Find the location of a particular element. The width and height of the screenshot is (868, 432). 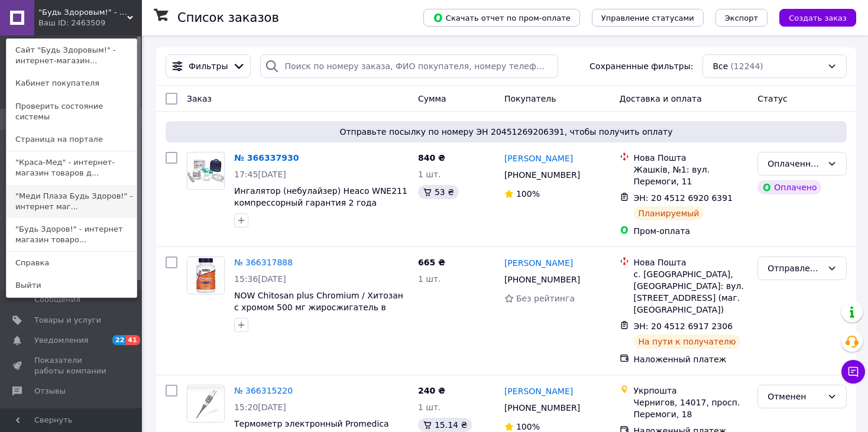

a: Справка is located at coordinates (71, 263).